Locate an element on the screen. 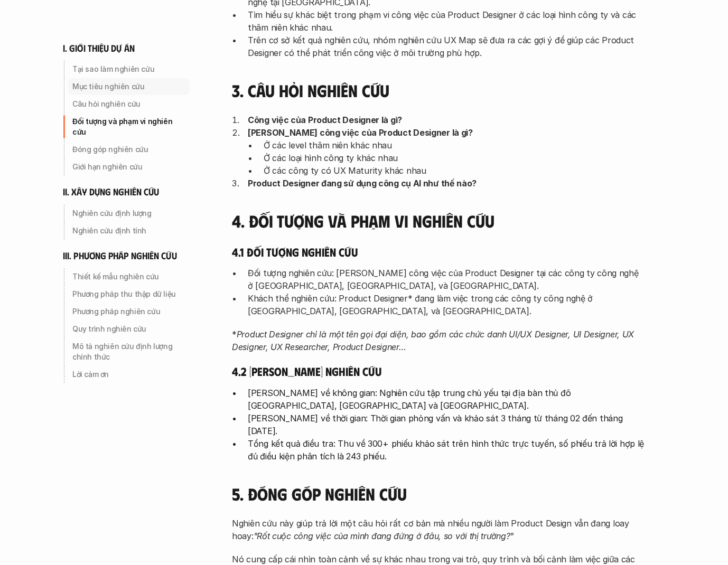  p: Đối tượng và phạm vi nghiên cứu is located at coordinates (128, 126).